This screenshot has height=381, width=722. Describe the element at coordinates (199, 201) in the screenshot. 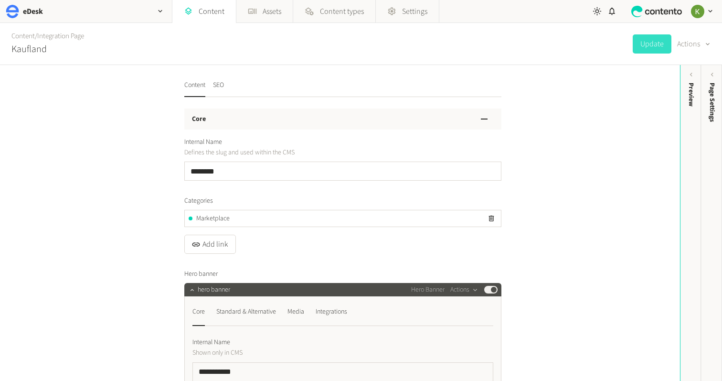

I see `span: Categories` at that location.